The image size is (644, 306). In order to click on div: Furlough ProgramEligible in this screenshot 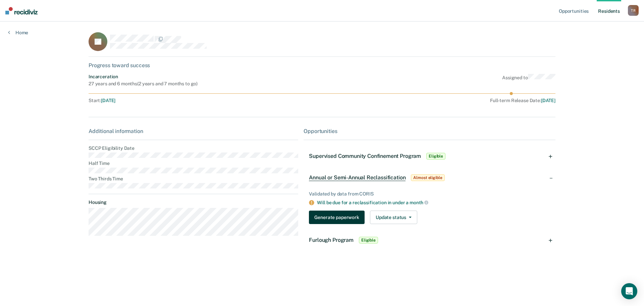, I will do `click(430, 240)`.